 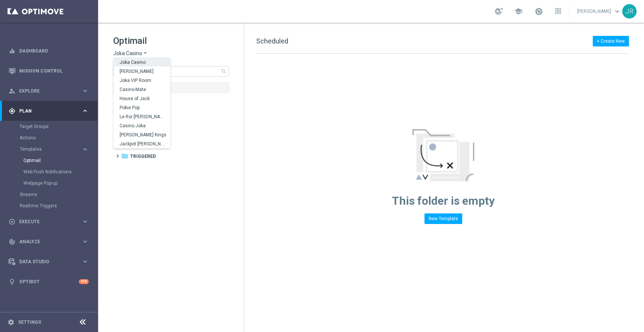 I want to click on button: New Template, so click(x=443, y=219).